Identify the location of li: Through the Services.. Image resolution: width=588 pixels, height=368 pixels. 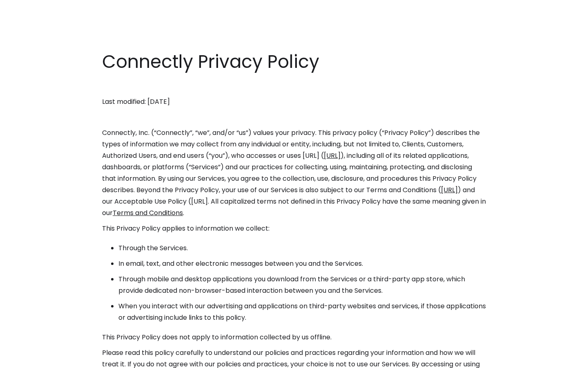
(302, 248).